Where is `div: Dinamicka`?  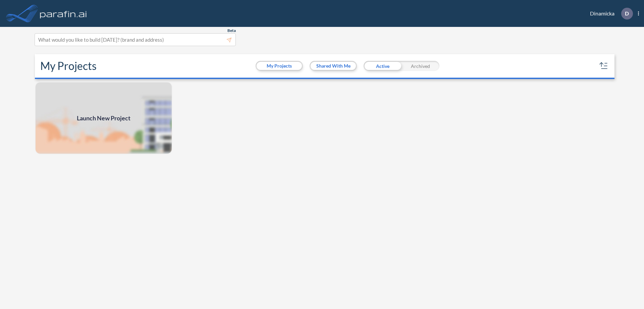 div: Dinamicka is located at coordinates (609, 13).